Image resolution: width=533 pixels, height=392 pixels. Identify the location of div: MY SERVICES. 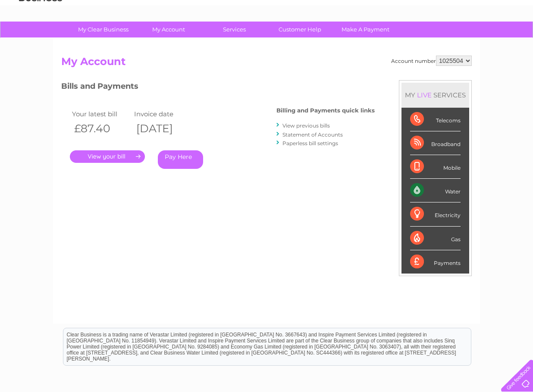
(435, 95).